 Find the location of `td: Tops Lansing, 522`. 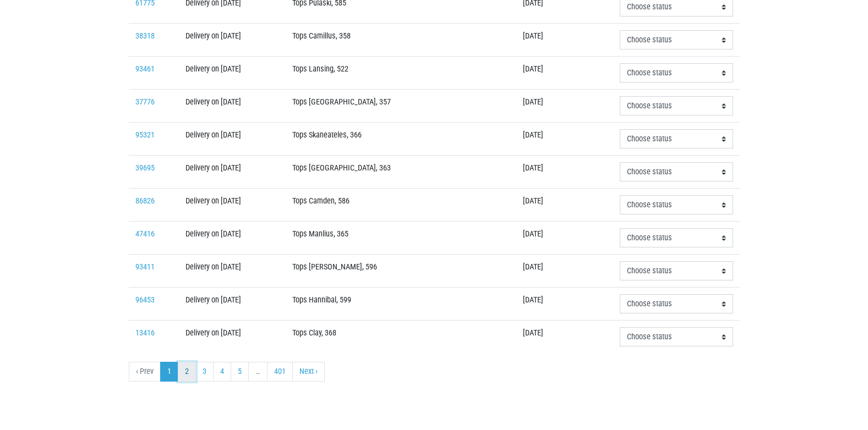

td: Tops Lansing, 522 is located at coordinates (401, 73).